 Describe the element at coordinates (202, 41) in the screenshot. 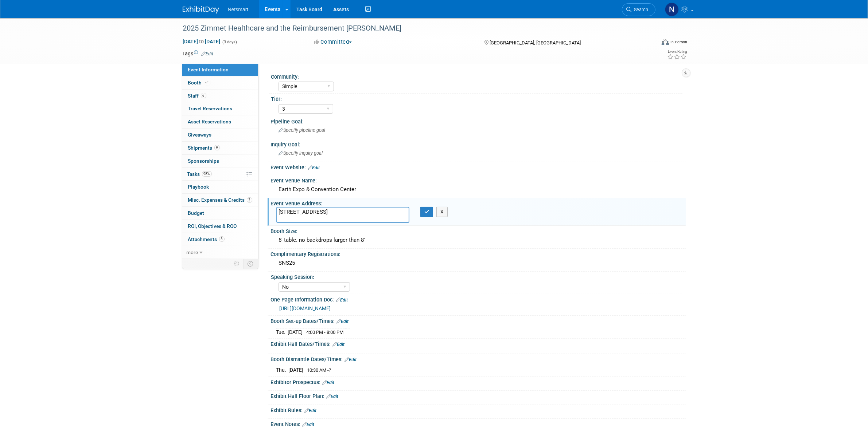

I see `span: to` at that location.